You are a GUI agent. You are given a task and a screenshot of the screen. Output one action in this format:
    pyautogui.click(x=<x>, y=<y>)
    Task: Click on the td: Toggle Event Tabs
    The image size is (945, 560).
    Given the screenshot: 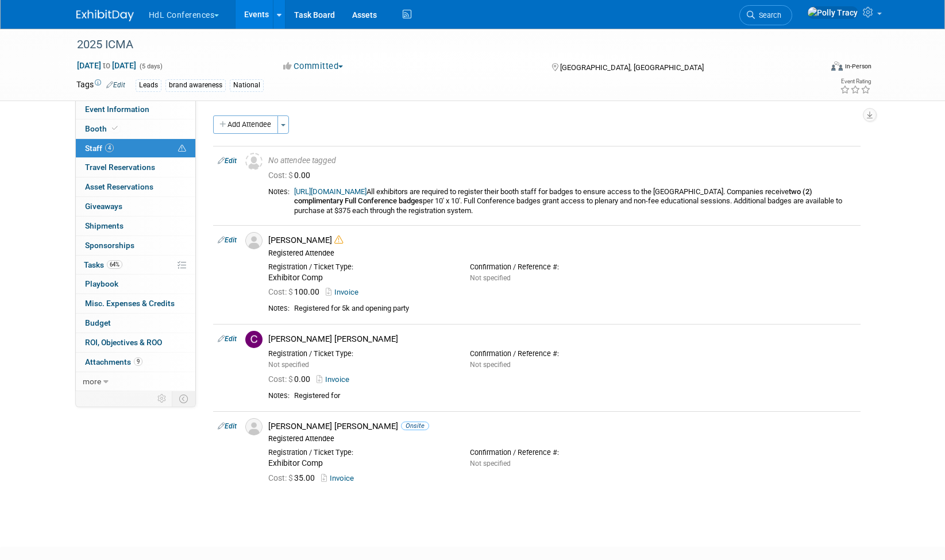 What is the action you would take?
    pyautogui.click(x=183, y=398)
    